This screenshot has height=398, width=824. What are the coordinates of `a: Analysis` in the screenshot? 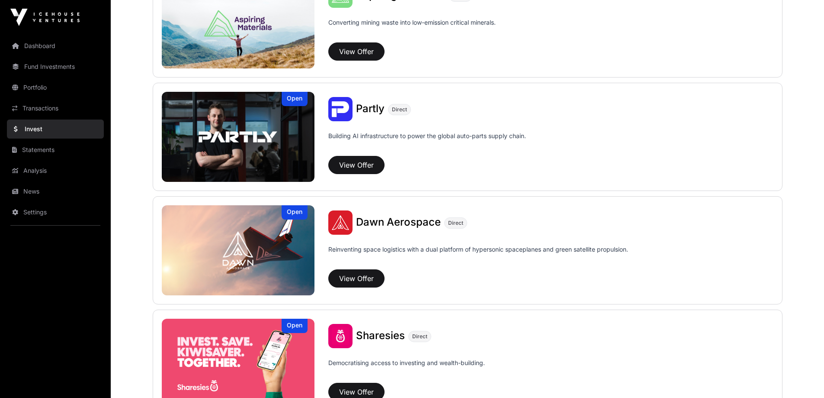 It's located at (55, 170).